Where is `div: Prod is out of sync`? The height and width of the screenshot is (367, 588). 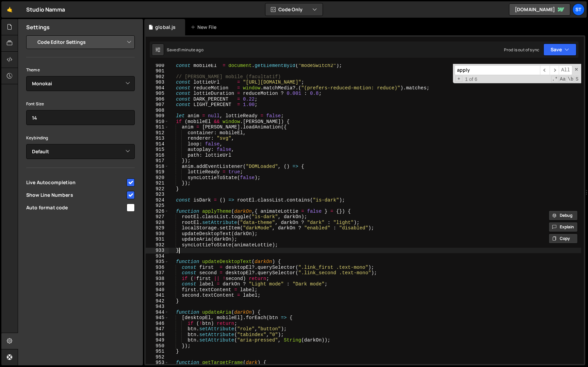
div: Prod is out of sync is located at coordinates (522, 49).